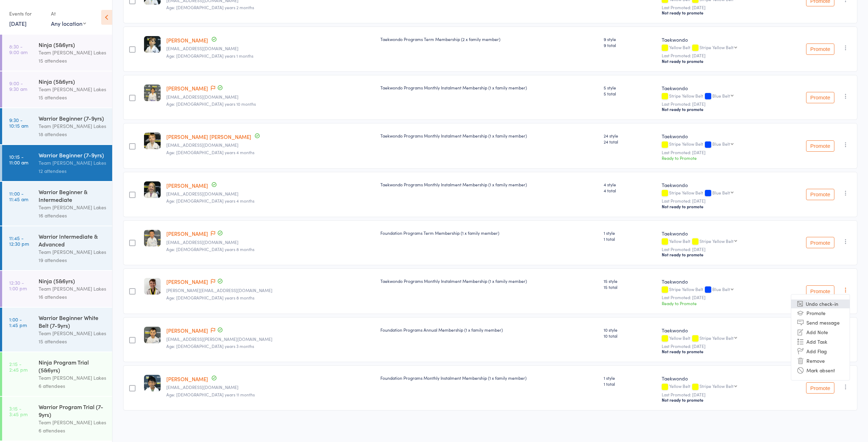 The image size is (868, 442). I want to click on div: Warrior Program Trial (7-9yrs), so click(72, 410).